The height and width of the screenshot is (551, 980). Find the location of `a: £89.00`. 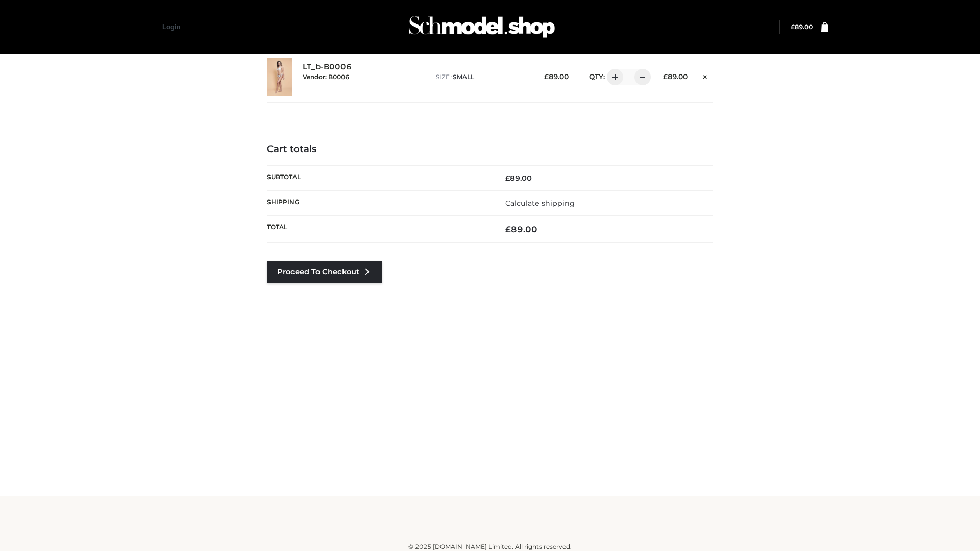

a: £89.00 is located at coordinates (801, 26).